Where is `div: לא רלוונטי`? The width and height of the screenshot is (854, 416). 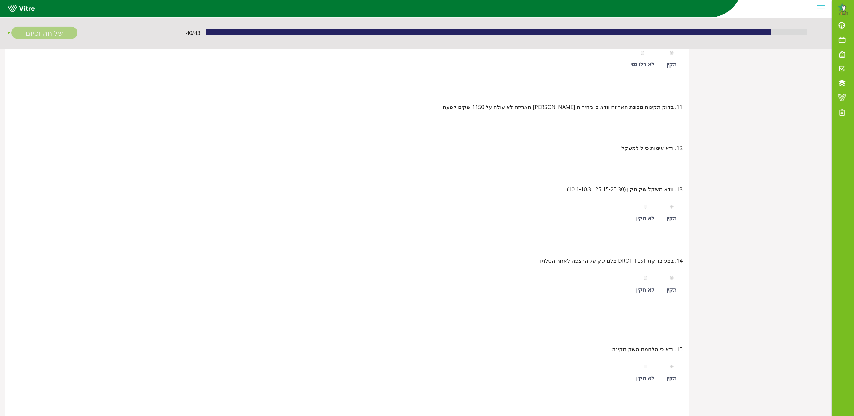 div: לא רלוונטי is located at coordinates (643, 64).